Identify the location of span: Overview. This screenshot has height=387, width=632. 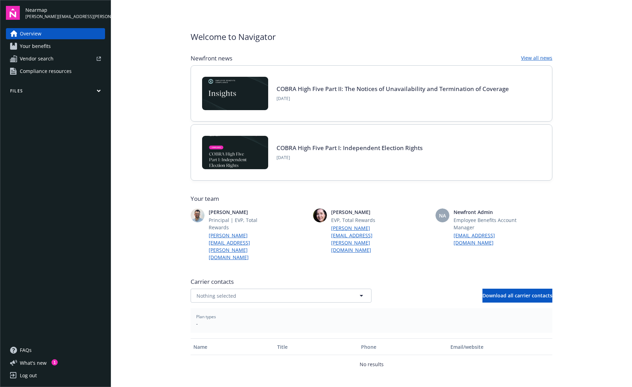
(31, 34).